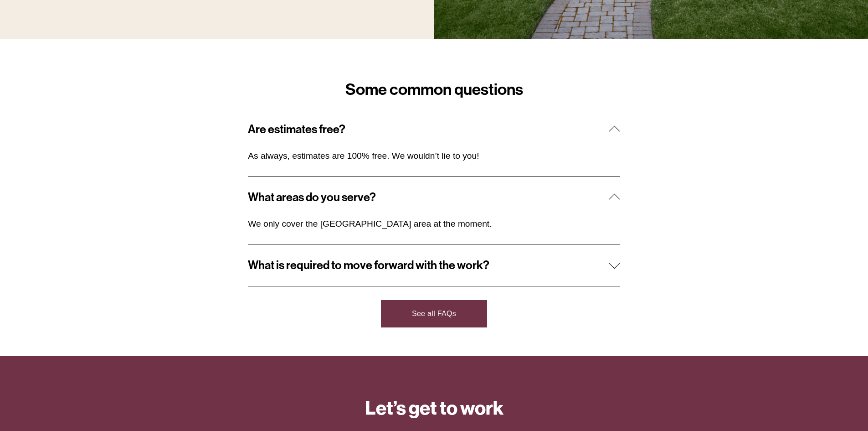 The width and height of the screenshot is (868, 431). I want to click on h3: Some common questions, so click(434, 89).